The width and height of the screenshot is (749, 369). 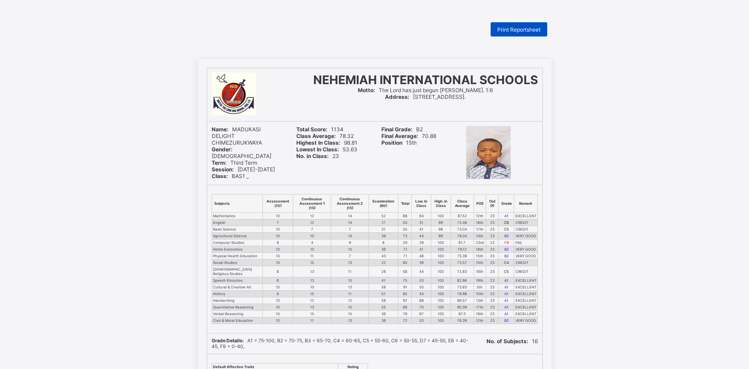 What do you see at coordinates (316, 136) in the screenshot?
I see `b: Class Average:` at bounding box center [316, 136].